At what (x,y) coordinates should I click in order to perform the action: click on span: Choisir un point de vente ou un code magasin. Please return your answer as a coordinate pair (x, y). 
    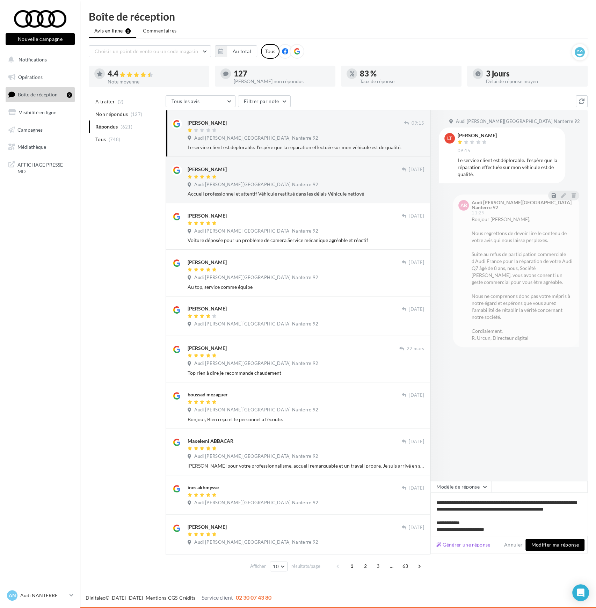
    Looking at the image, I should click on (146, 51).